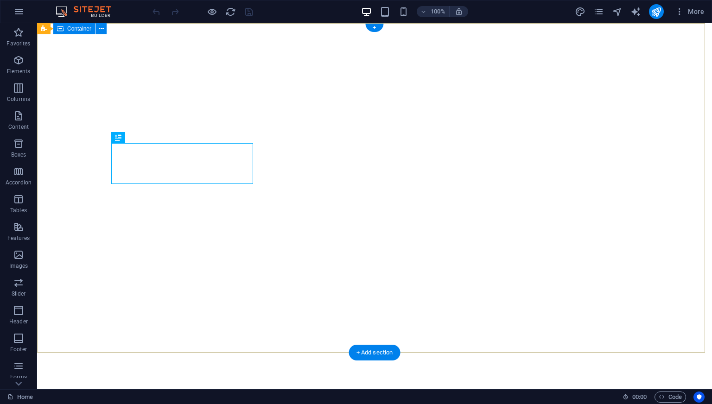  I want to click on span: 00 00, so click(640, 397).